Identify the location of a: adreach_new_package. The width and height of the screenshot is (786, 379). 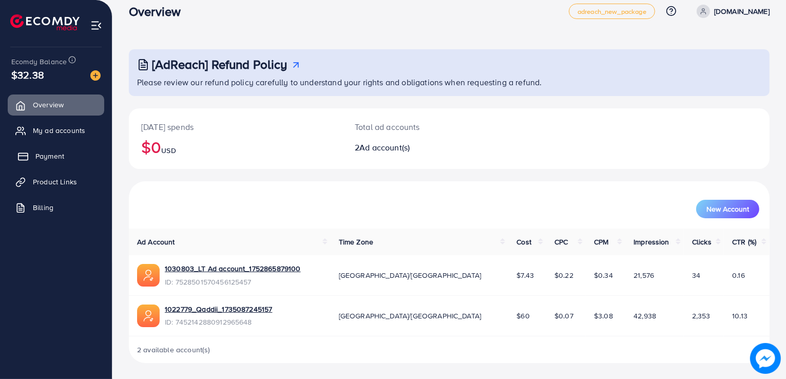
(612, 11).